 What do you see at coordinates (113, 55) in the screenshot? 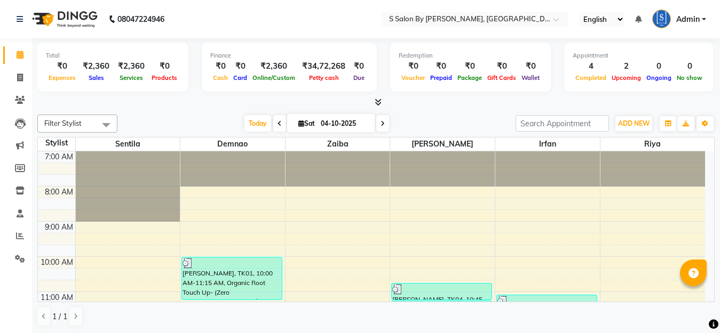
I see `div: Total` at bounding box center [113, 55].